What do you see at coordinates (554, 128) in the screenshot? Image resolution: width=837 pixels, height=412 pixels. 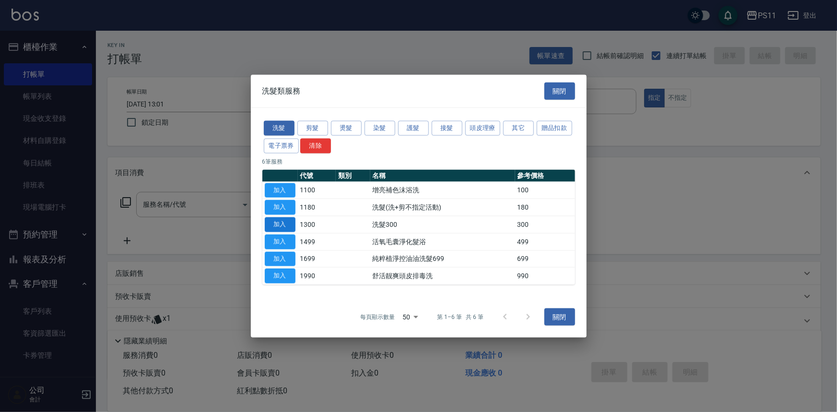 I see `button: 贈品扣款` at bounding box center [554, 128].